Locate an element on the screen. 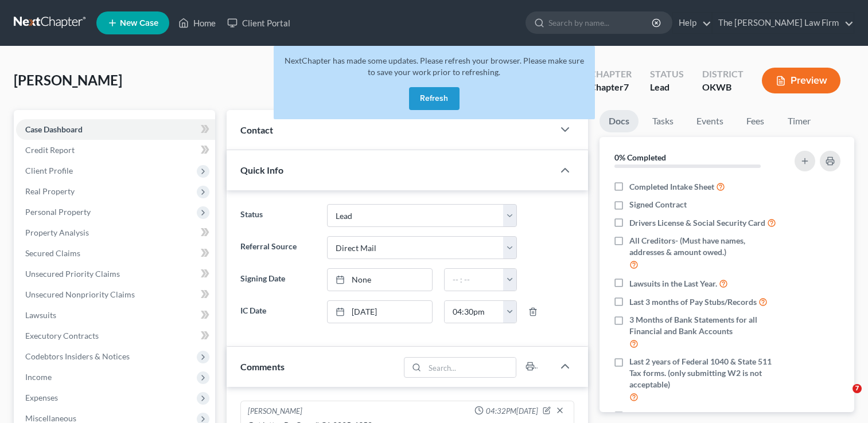 The image size is (868, 423). span: Income is located at coordinates (38, 376).